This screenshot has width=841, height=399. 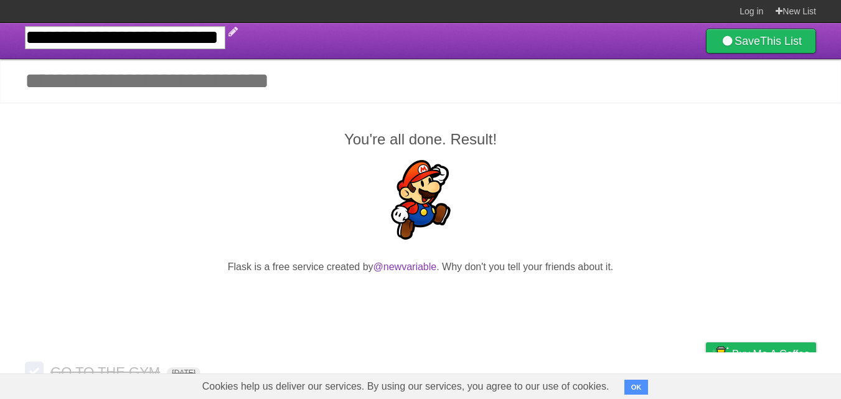 What do you see at coordinates (420, 139) in the screenshot?
I see `h2: You're all done. Result!` at bounding box center [420, 139].